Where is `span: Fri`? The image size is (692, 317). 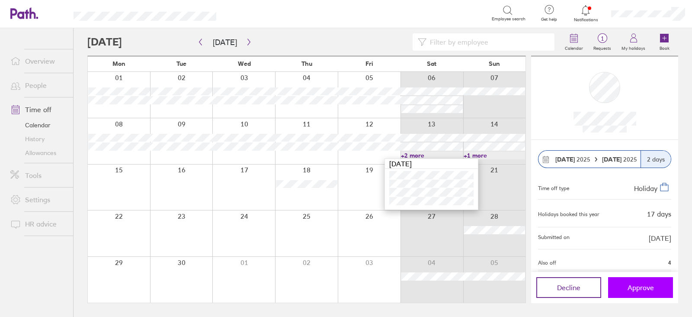 span: Fri is located at coordinates (369, 64).